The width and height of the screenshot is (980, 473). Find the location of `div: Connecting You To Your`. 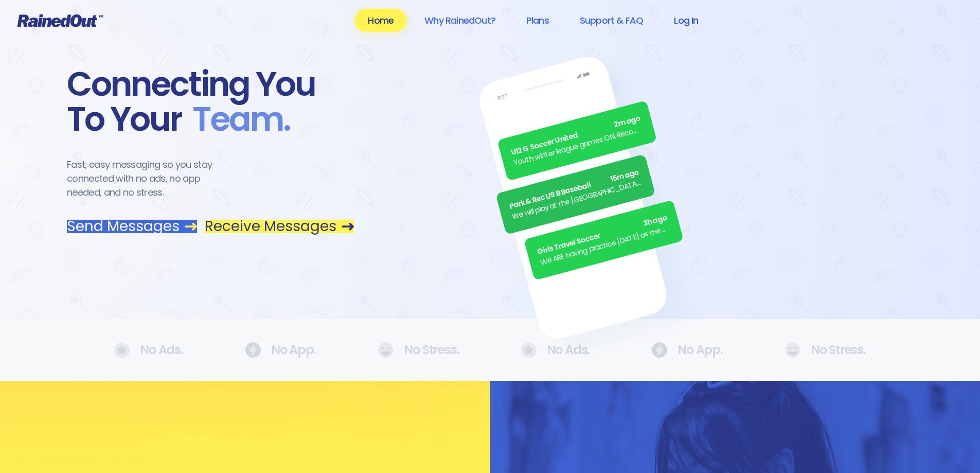

div: Connecting You To Your is located at coordinates (210, 102).